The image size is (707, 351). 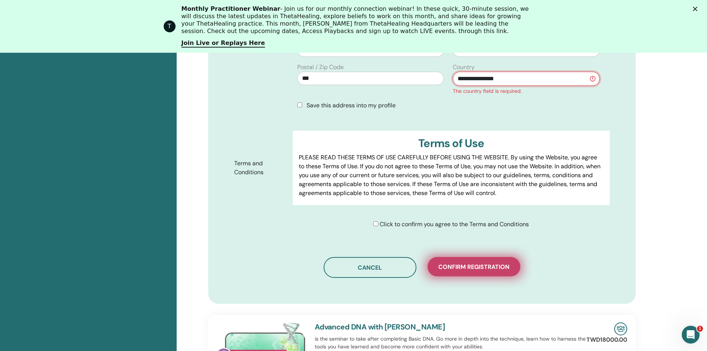 What do you see at coordinates (526, 91) in the screenshot?
I see `div: The country field is required.` at bounding box center [526, 91].